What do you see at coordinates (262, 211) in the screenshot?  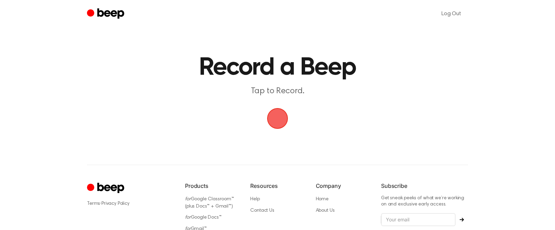 I see `a: Contact Us` at bounding box center [262, 211].